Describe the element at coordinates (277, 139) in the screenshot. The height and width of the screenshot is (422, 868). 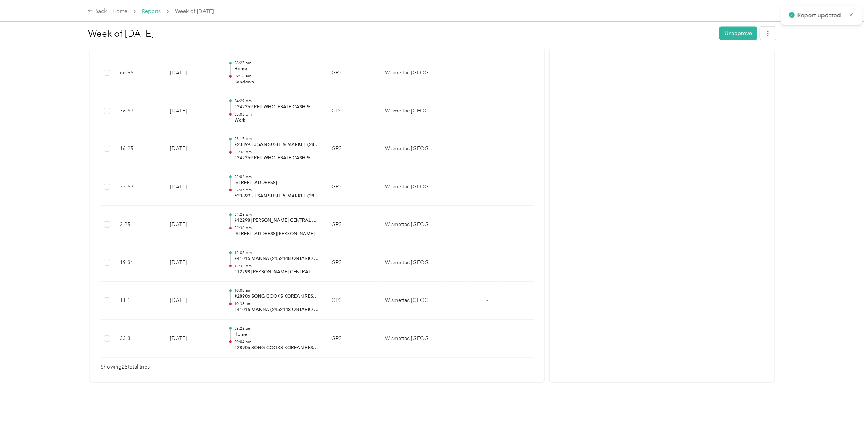
I see `p: 03:17 pm` at that location.